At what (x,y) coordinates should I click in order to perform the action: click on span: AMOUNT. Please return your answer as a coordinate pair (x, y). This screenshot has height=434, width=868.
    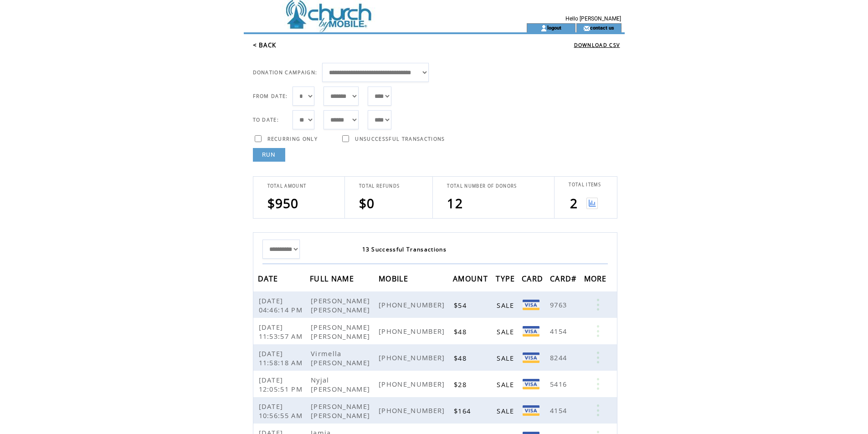
    Looking at the image, I should click on (472, 279).